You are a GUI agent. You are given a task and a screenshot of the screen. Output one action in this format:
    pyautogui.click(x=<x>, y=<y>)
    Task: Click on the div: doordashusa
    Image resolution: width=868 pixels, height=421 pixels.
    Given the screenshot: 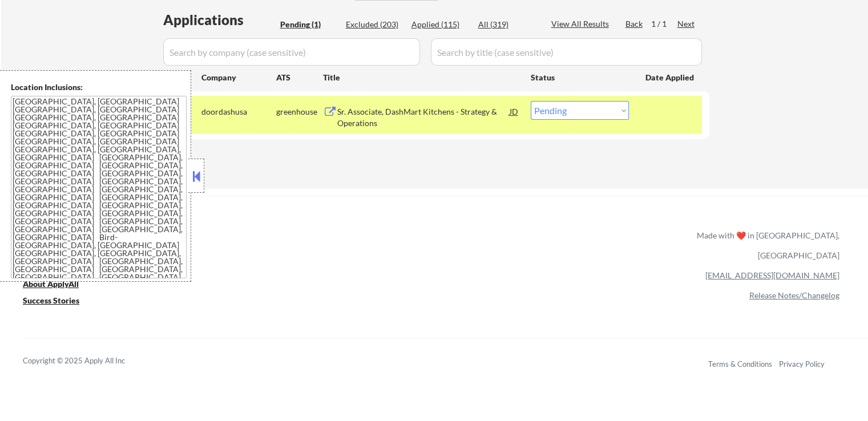 What is the action you would take?
    pyautogui.click(x=239, y=111)
    